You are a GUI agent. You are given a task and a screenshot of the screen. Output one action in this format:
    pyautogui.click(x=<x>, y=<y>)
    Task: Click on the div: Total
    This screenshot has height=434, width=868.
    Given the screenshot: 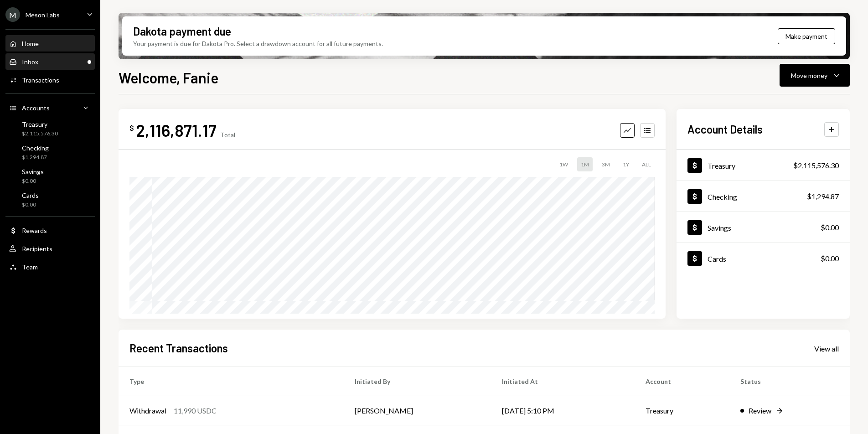 What is the action you would take?
    pyautogui.click(x=228, y=135)
    